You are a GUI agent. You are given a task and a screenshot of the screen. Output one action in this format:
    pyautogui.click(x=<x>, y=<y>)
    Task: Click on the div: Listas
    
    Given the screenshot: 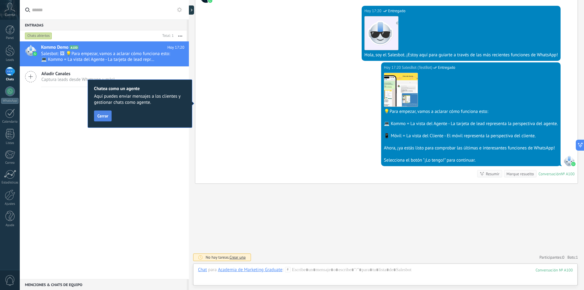 What is the action you would take?
    pyautogui.click(x=10, y=143)
    